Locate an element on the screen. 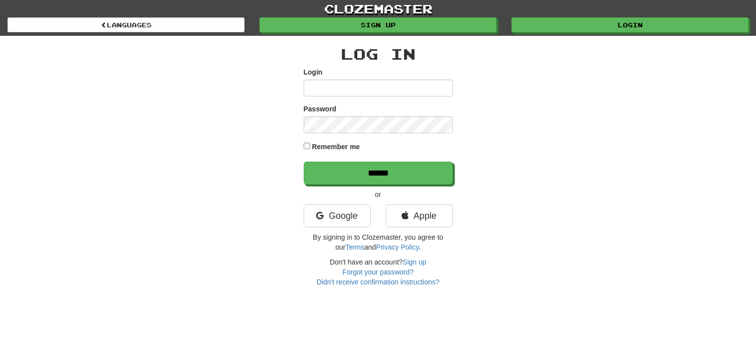 This screenshot has height=363, width=756. h2: Log In is located at coordinates (378, 54).